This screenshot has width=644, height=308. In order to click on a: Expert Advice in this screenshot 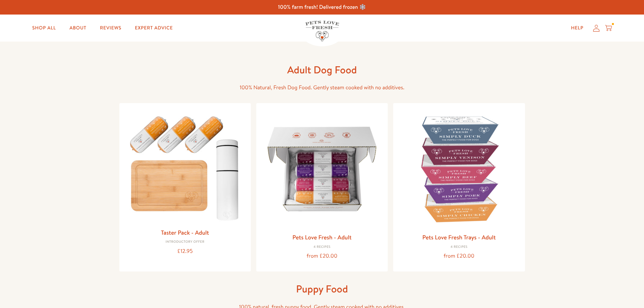, I will do `click(154, 28)`.